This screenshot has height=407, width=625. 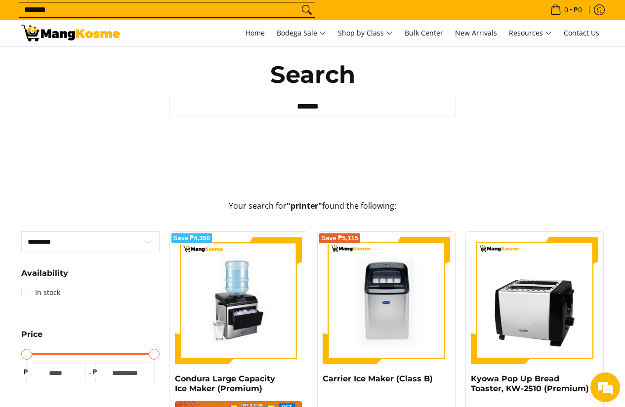 What do you see at coordinates (339, 239) in the screenshot?
I see `span: Save ₱5,115` at bounding box center [339, 239].